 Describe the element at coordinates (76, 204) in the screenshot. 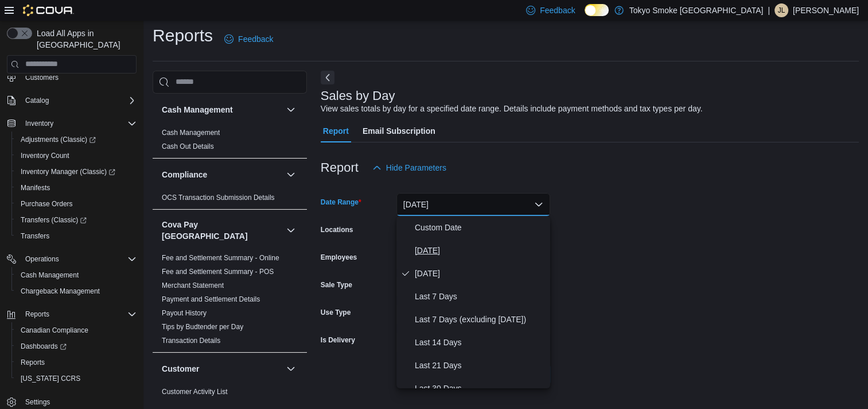

I see `button: Purchase Orders` at that location.